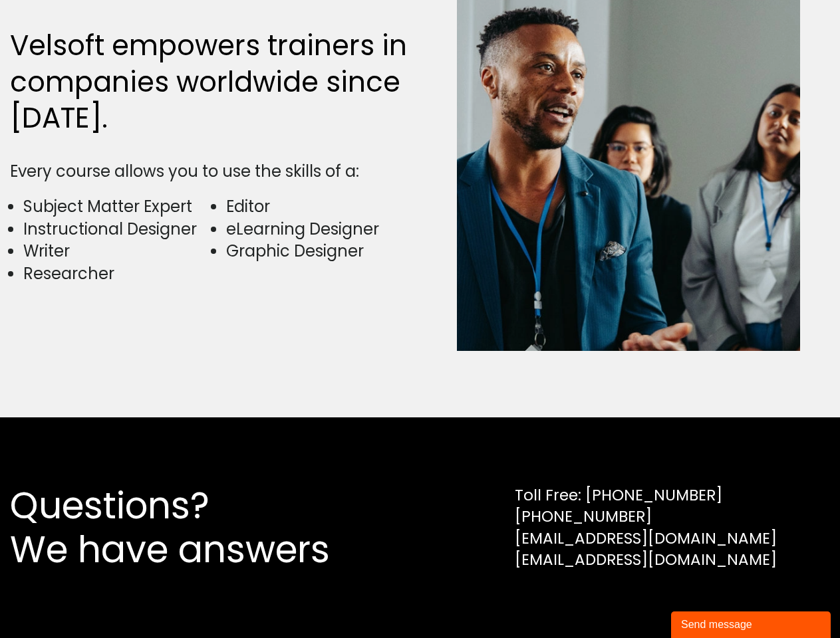 The height and width of the screenshot is (638, 840). I want to click on li: Editor, so click(319, 207).